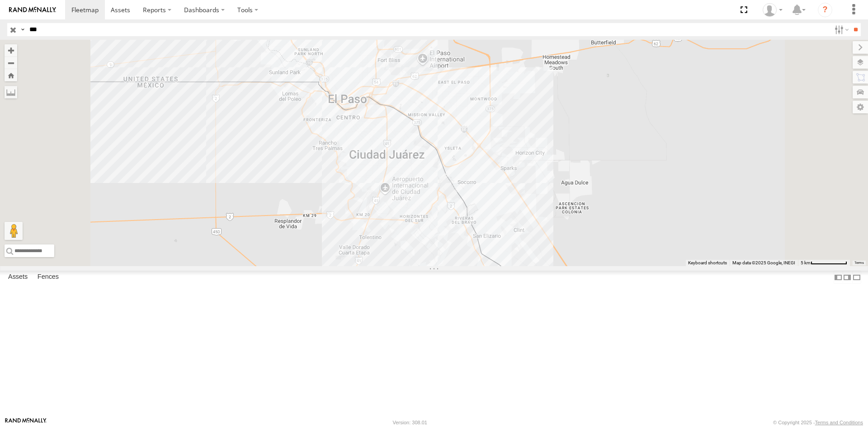  I want to click on label: Hide Summary Table, so click(857, 277).